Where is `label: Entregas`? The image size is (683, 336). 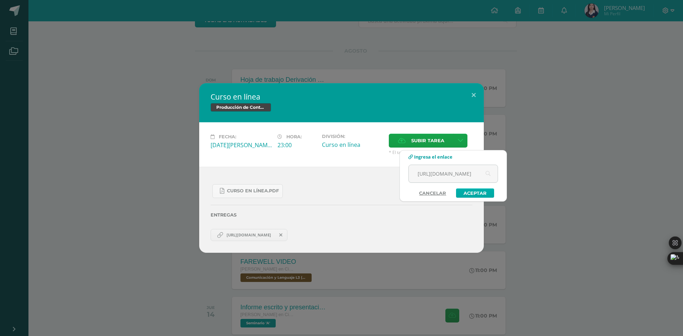
label: Entregas is located at coordinates (342, 215).